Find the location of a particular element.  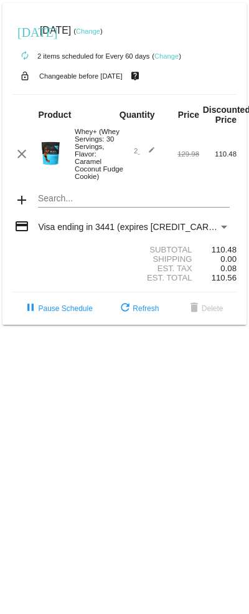

span: 0.00 is located at coordinates (229, 259).